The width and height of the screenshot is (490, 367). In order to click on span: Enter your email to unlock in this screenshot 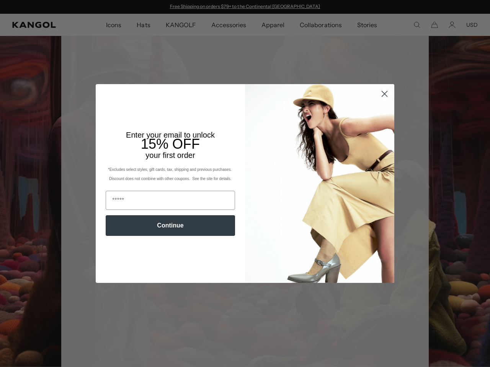, I will do `click(170, 135)`.